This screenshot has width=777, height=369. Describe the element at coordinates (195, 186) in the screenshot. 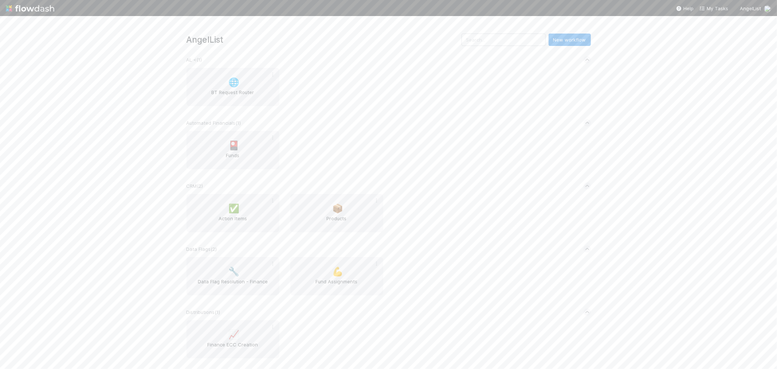

I see `span: CRM ( 2 )` at that location.